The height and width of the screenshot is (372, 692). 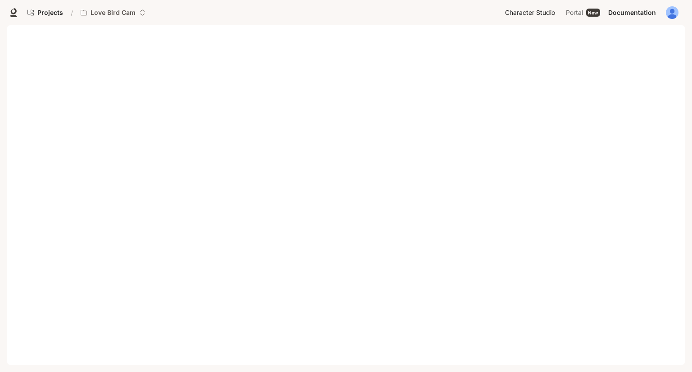 I want to click on span: Character Studio, so click(x=530, y=13).